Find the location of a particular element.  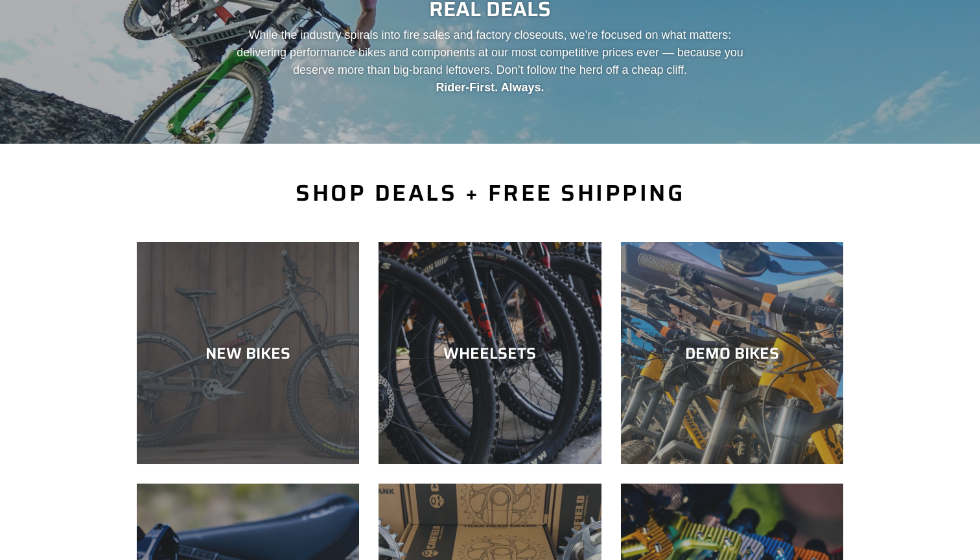

a: NEW BIKES is located at coordinates (247, 353).